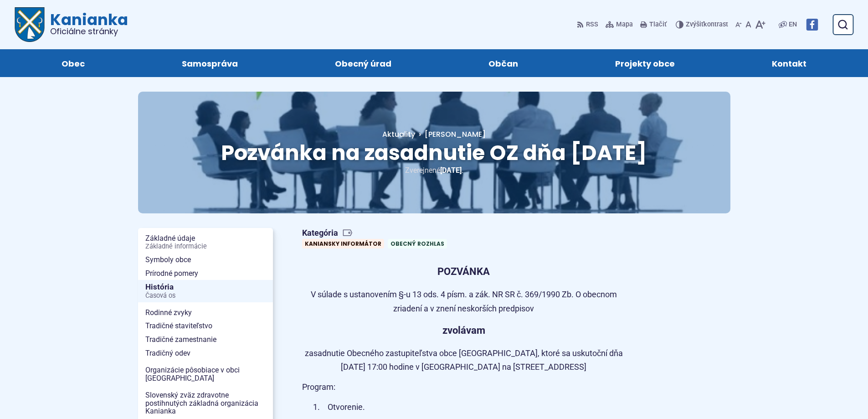 The image size is (868, 419). What do you see at coordinates (653, 25) in the screenshot?
I see `button: Tlačiť` at bounding box center [653, 25].